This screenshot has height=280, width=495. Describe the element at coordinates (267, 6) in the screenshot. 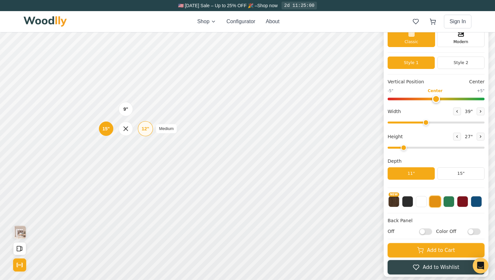

I see `a: Shop now` at that location.